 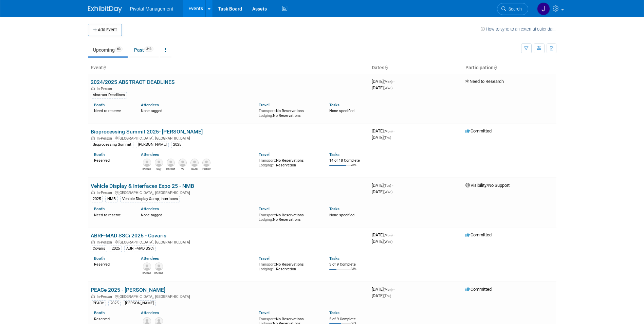 What do you see at coordinates (228, 68) in the screenshot?
I see `th: Event` at bounding box center [228, 68].